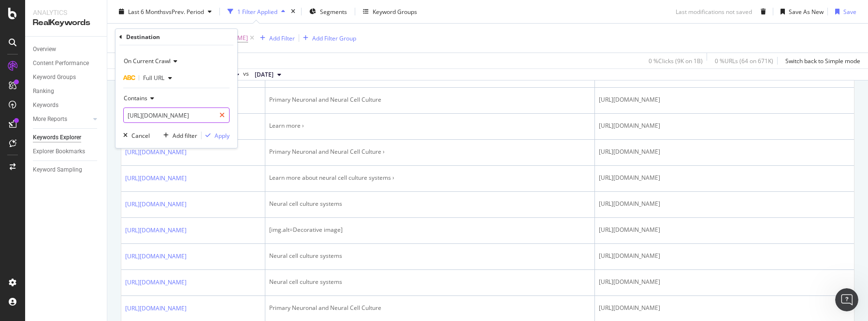 This screenshot has height=321, width=868. What do you see at coordinates (821, 61) in the screenshot?
I see `button: Switch back to Simple mode` at bounding box center [821, 61].